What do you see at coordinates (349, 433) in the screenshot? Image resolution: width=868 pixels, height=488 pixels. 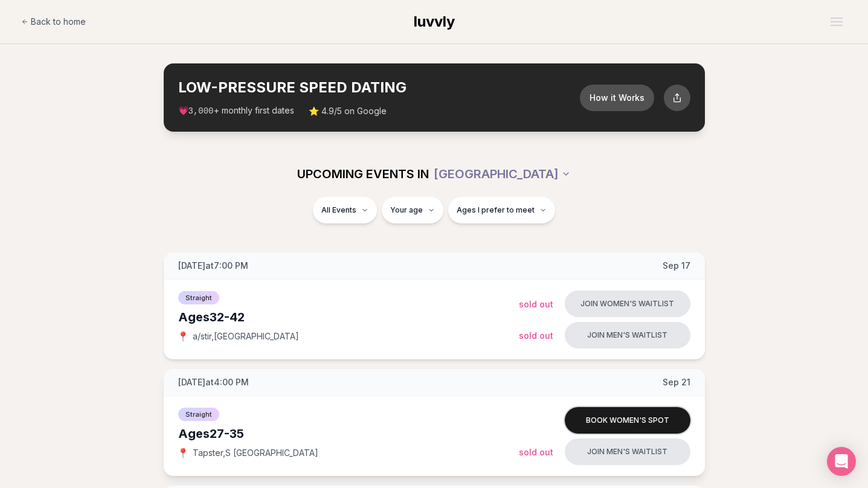 I see `div: Ages 27-35` at bounding box center [349, 433].